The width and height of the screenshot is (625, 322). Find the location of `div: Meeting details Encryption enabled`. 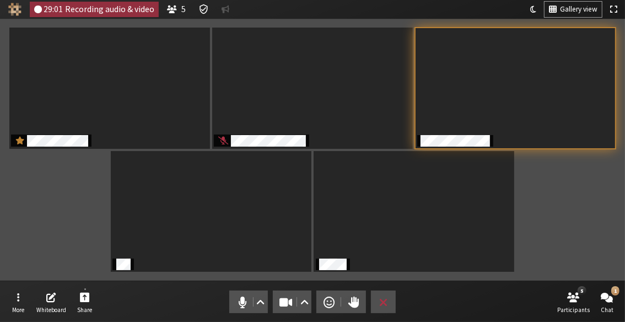

div: Meeting details Encryption enabled is located at coordinates (203, 9).